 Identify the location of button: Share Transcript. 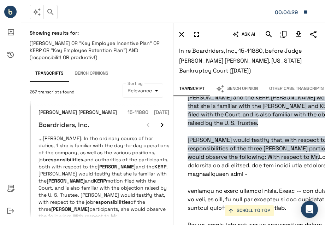
(314, 34).